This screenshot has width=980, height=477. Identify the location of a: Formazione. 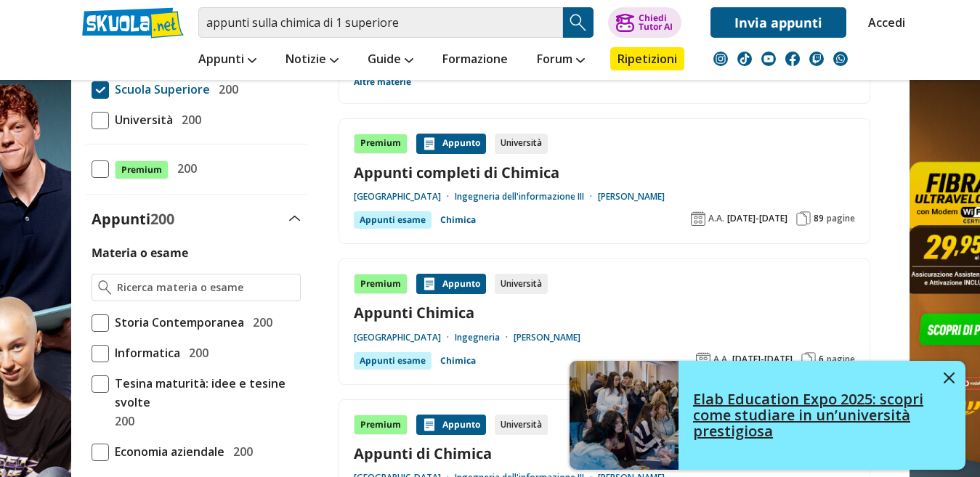
(475, 60).